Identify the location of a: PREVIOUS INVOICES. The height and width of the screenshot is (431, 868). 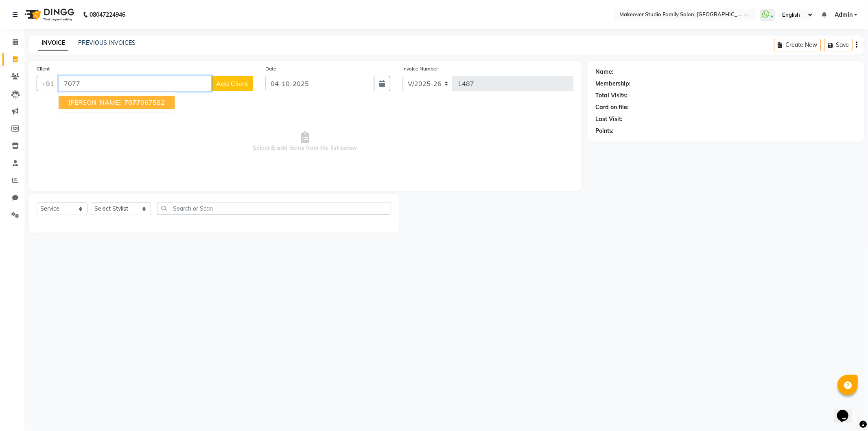
(107, 43).